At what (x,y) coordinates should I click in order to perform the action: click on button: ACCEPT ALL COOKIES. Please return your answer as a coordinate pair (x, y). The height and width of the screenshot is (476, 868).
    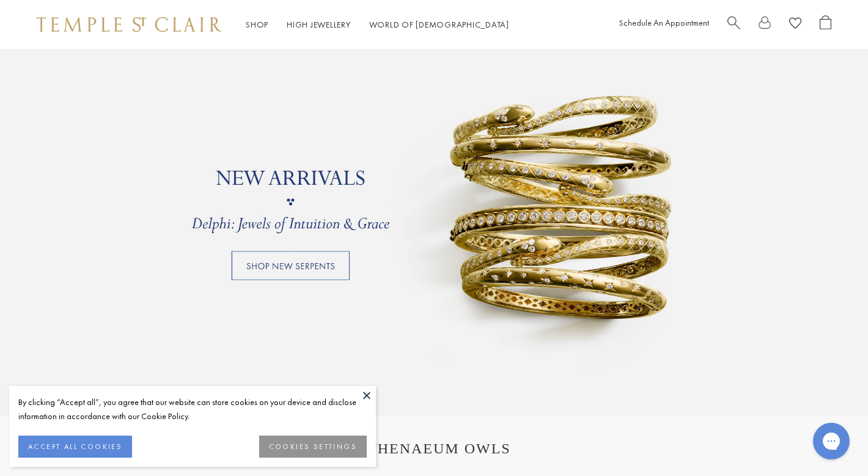
    Looking at the image, I should click on (75, 447).